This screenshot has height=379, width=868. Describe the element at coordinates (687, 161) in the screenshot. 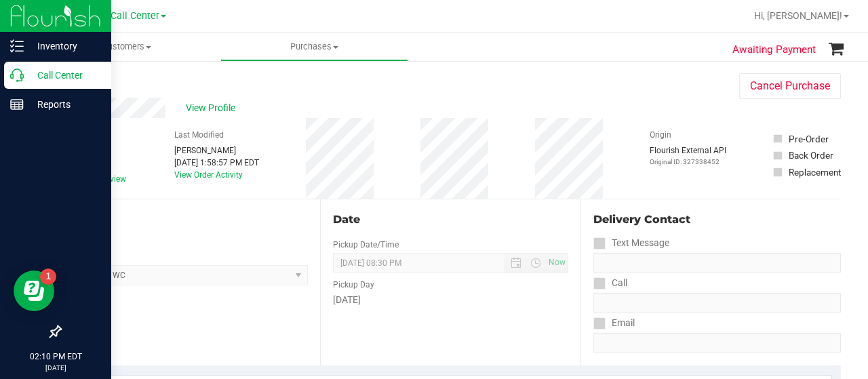

I see `p: Original ID: 327338452` at that location.